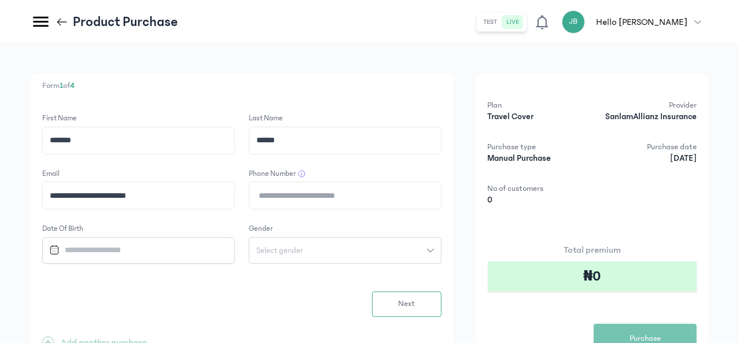  What do you see at coordinates (538, 147) in the screenshot?
I see `p: Purchase type` at bounding box center [538, 147].